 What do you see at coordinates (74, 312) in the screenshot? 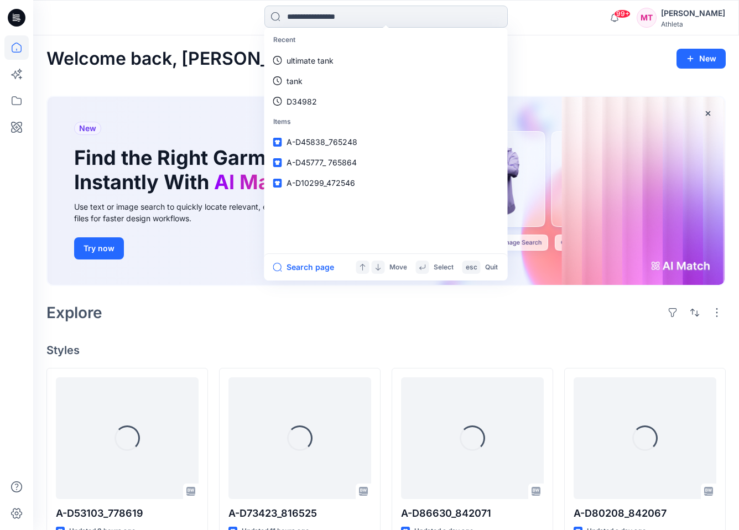
I see `h2: Explore` at bounding box center [74, 312].